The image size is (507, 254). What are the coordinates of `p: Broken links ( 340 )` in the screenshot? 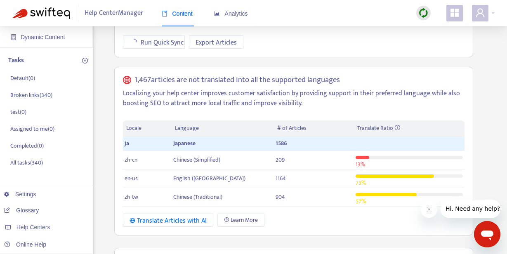 It's located at (31, 95).